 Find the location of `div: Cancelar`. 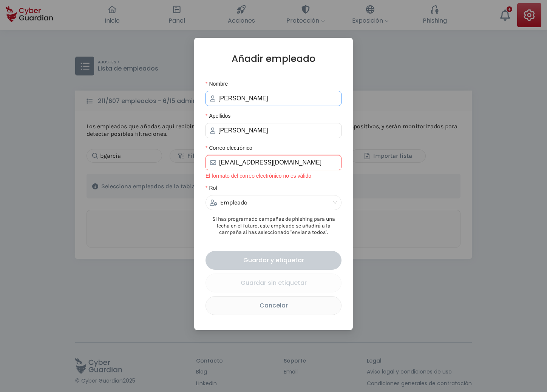

div: Cancelar is located at coordinates (273, 305).